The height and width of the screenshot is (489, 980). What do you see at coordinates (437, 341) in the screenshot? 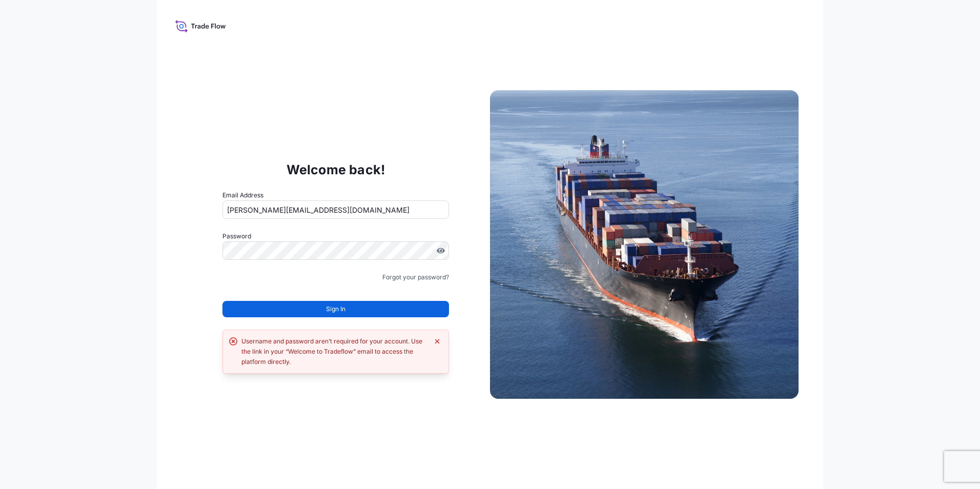
I see `button: Dismiss error` at bounding box center [437, 341].